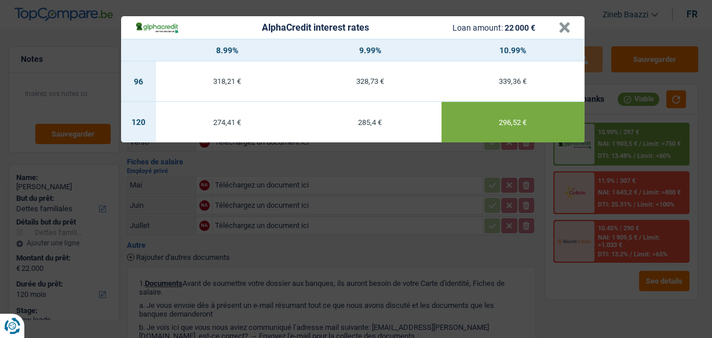 The height and width of the screenshot is (338, 712). What do you see at coordinates (139, 82) in the screenshot?
I see `td: 96` at bounding box center [139, 82].